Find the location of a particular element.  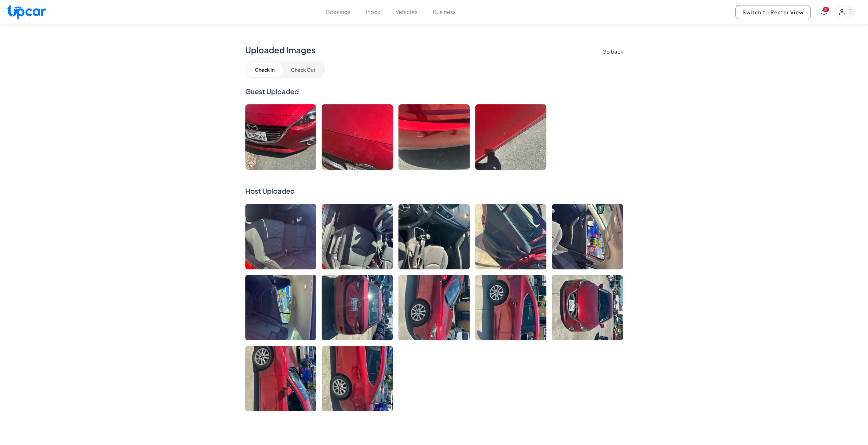

span: You have new notifications is located at coordinates (826, 9).